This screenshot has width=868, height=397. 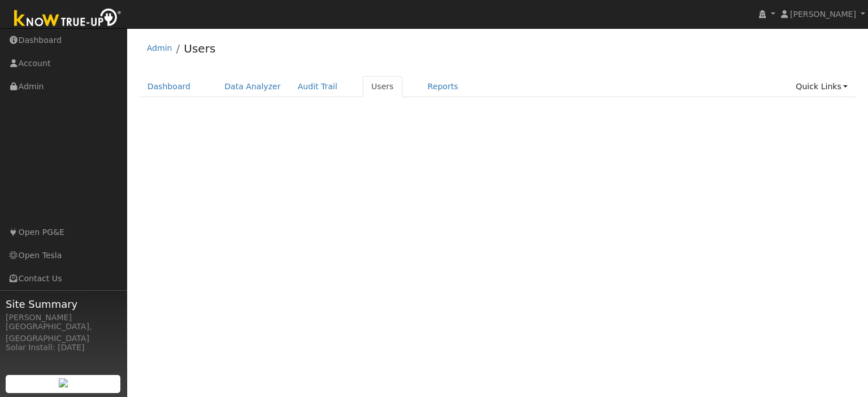 I want to click on img: Know True-Up, so click(x=68, y=19).